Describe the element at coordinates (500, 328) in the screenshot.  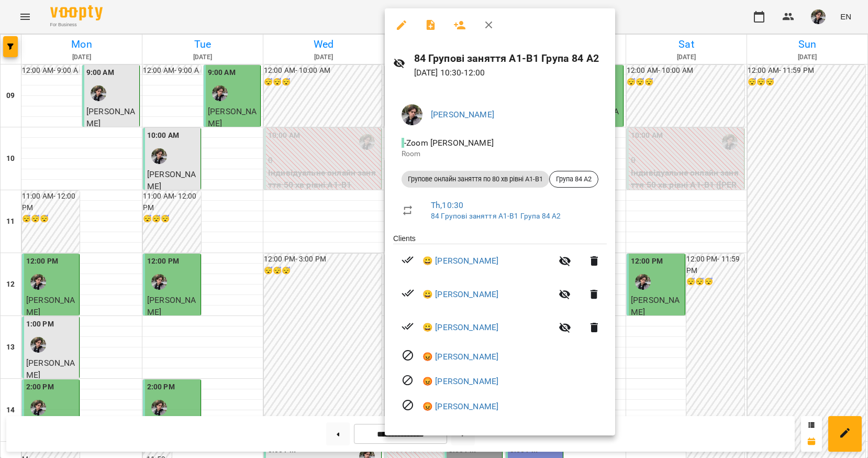
I see `ul: Clients` at that location.